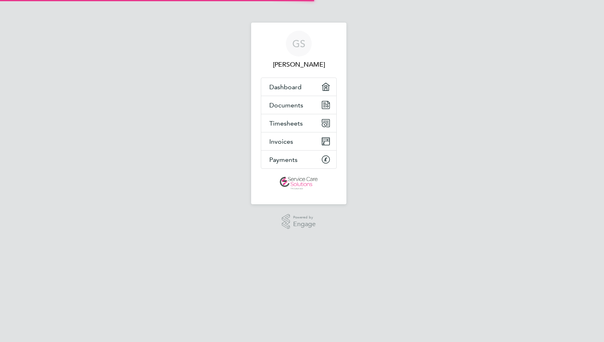  Describe the element at coordinates (299, 183) in the screenshot. I see `img: servicecare-logo-retina.png` at that location.